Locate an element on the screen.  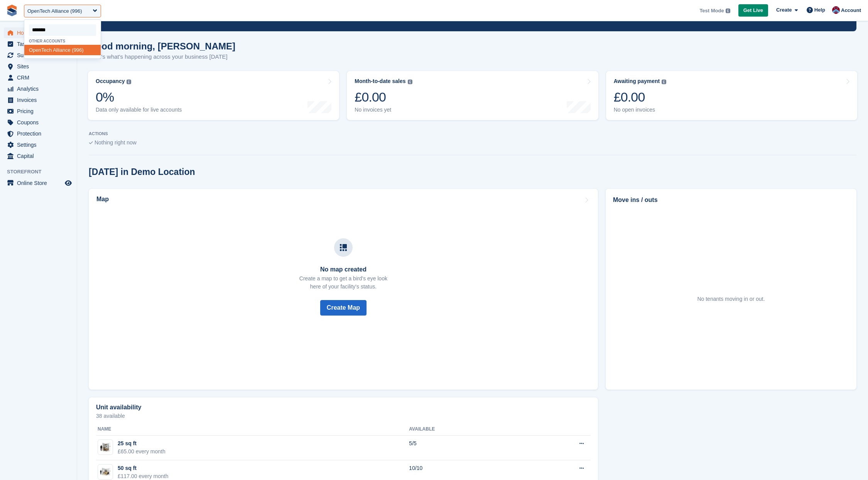
span: Nothing right now is located at coordinates (115, 143).